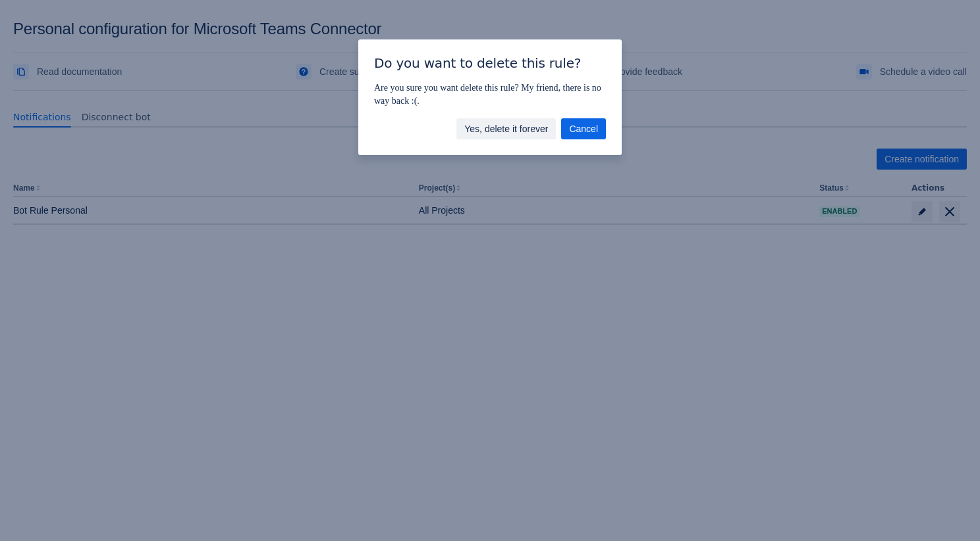 The height and width of the screenshot is (541, 980). I want to click on button: Cancel, so click(584, 129).